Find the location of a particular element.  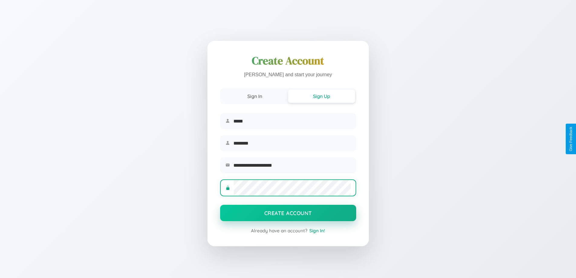

div: Give Feedback is located at coordinates (571, 139).